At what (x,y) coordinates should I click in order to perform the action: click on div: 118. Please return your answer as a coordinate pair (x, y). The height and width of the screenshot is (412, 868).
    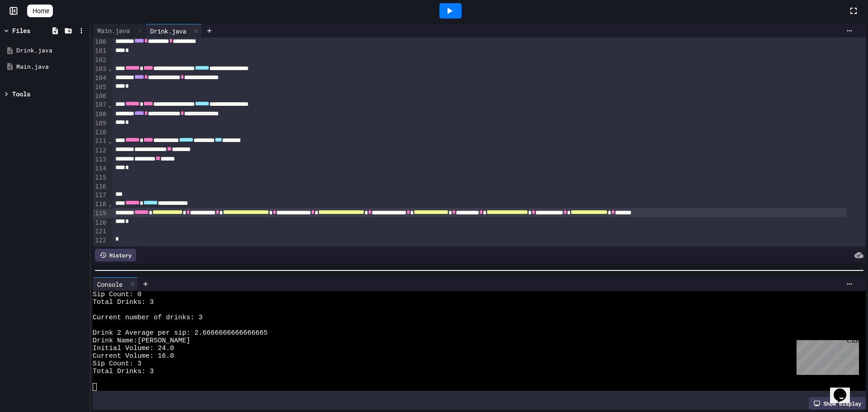
    Looking at the image, I should click on (100, 205).